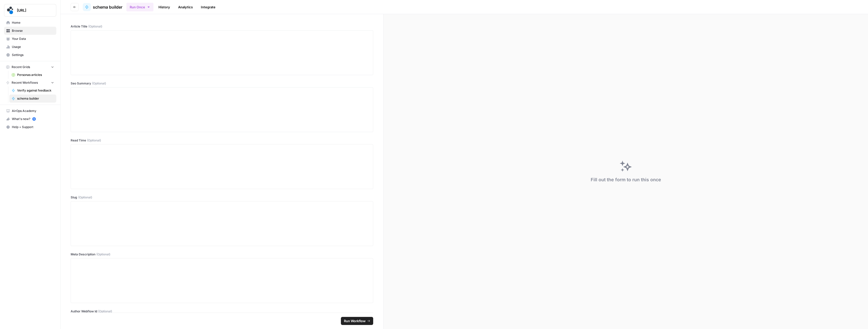 The width and height of the screenshot is (868, 329). Describe the element at coordinates (165, 7) in the screenshot. I see `a: History` at that location.